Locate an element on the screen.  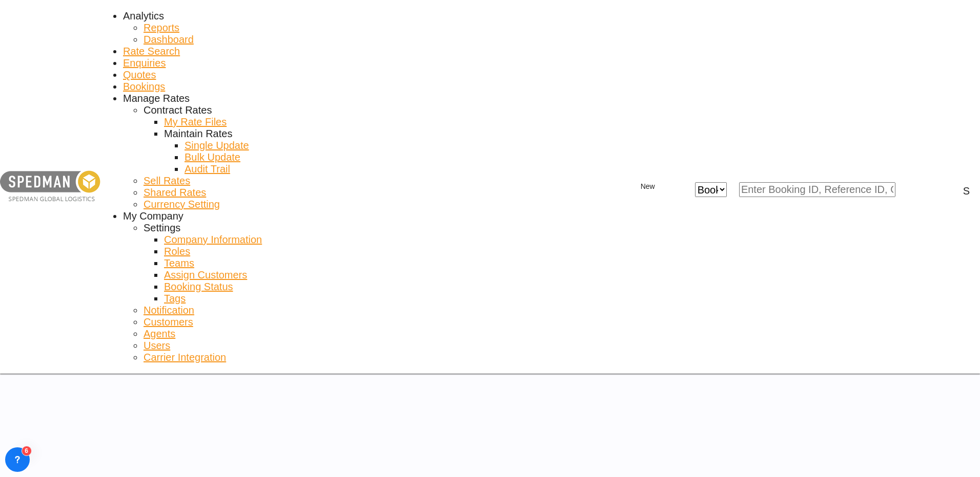
span: Manage Rates is located at coordinates (156, 98).